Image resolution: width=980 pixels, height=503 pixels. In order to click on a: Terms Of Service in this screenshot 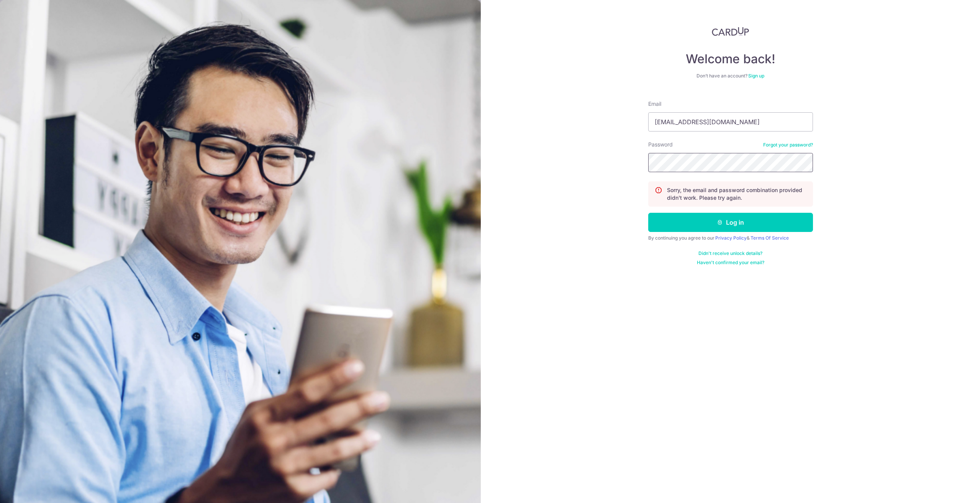, I will do `click(770, 237)`.